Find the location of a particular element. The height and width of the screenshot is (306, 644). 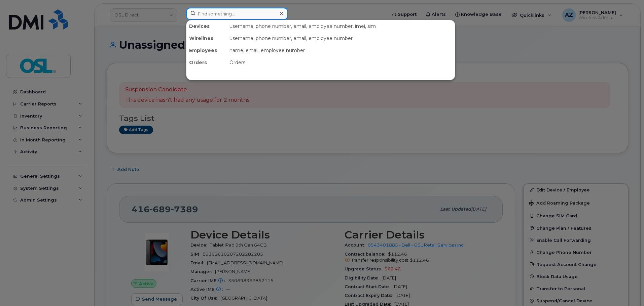

div: username, phone number, email, employee number is located at coordinates (341, 39).